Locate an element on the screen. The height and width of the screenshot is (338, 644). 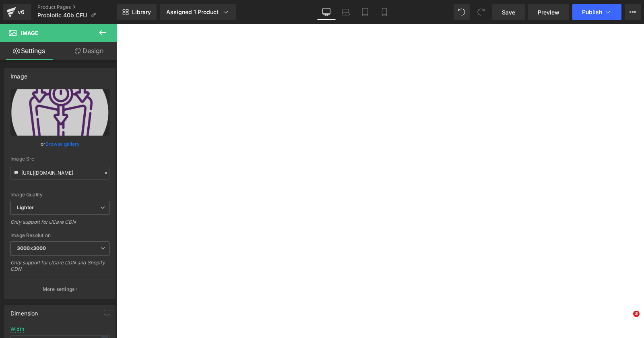
a: New Library is located at coordinates (136, 12).